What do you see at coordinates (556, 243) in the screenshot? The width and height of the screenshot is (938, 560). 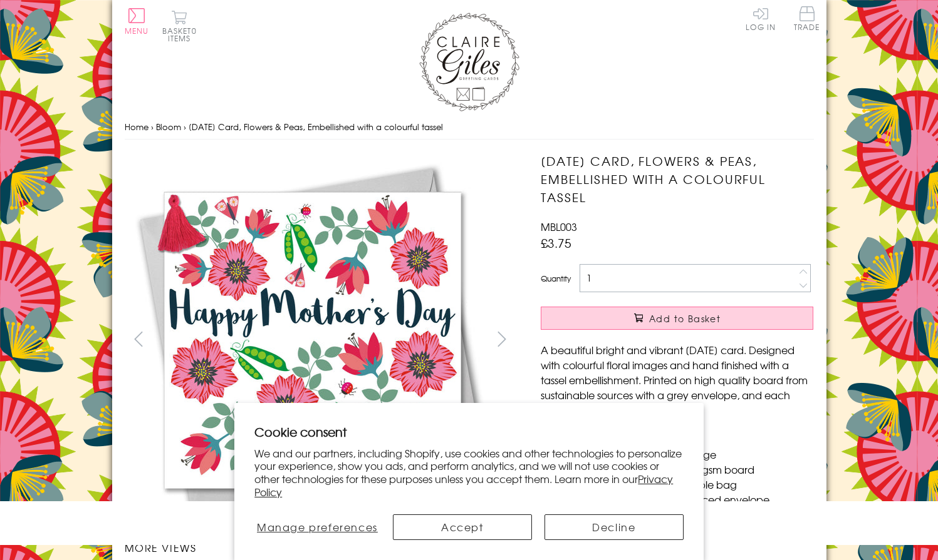 I see `span: £3.75` at bounding box center [556, 243].